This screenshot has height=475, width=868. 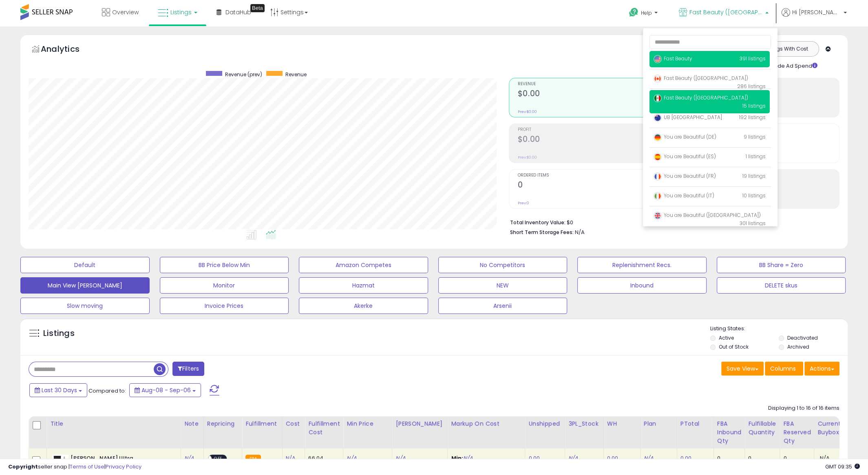 What do you see at coordinates (486, 432) in the screenshot?
I see `th: The percentage added to the cost of goods (COGS) that forms the calculator for Min & Max prices.` at bounding box center [486, 432].